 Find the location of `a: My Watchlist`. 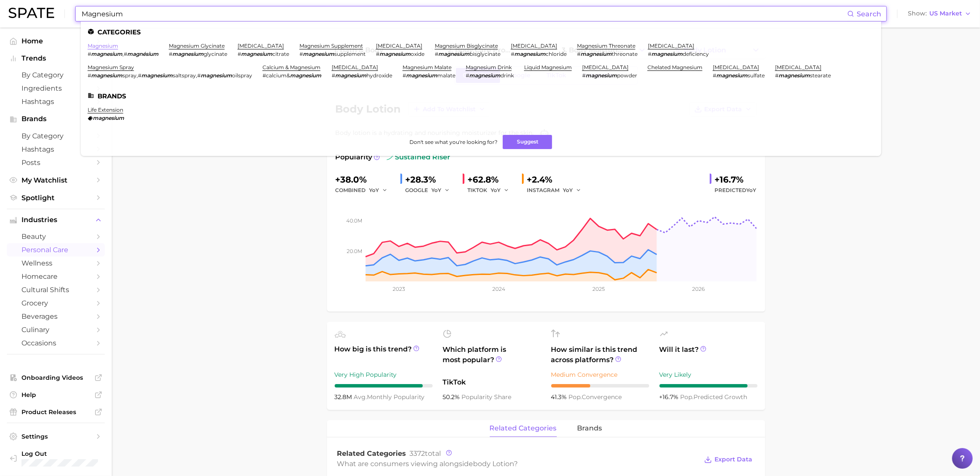

a: My Watchlist is located at coordinates (56, 180).